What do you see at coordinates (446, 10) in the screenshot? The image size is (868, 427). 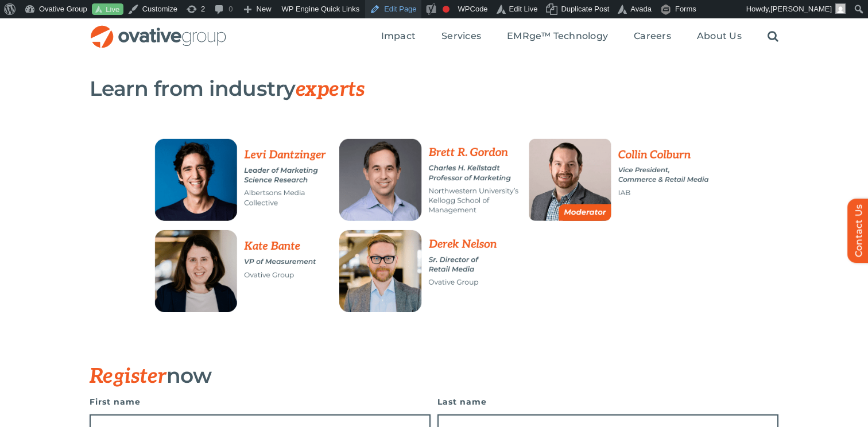 I see `div: Focus keyphrase not set` at bounding box center [446, 10].